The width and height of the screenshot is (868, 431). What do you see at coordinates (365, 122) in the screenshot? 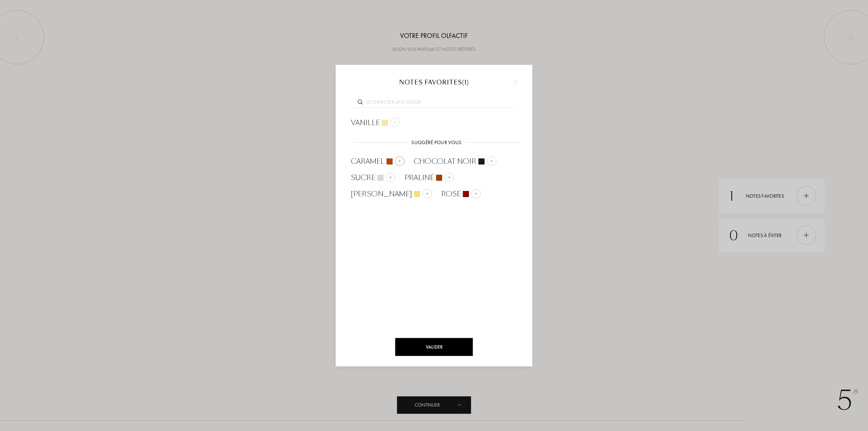
I see `span: Vanille` at bounding box center [365, 122].